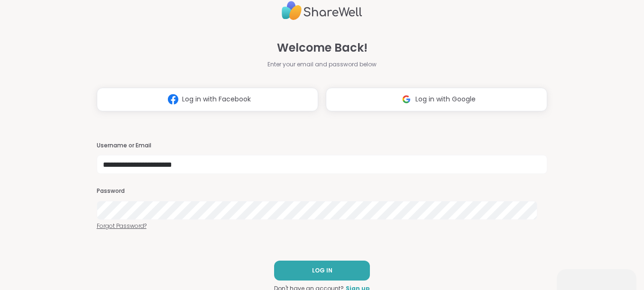 This screenshot has width=644, height=290. Describe the element at coordinates (322, 64) in the screenshot. I see `span: Enter your email and password below` at that location.